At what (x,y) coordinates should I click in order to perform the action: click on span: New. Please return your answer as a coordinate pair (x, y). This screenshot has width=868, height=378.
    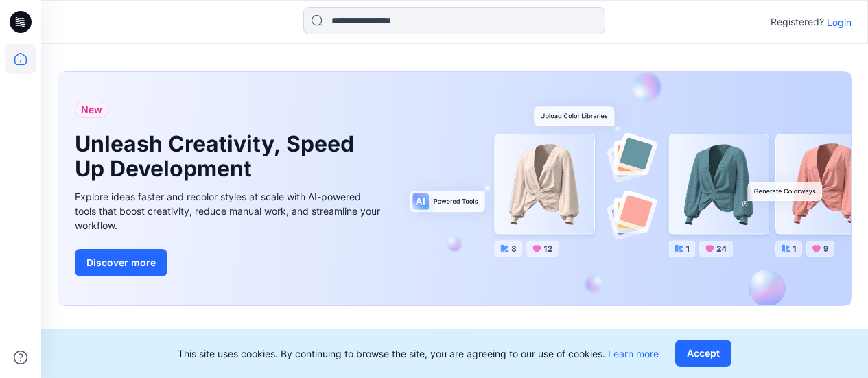
    Looking at the image, I should click on (91, 110).